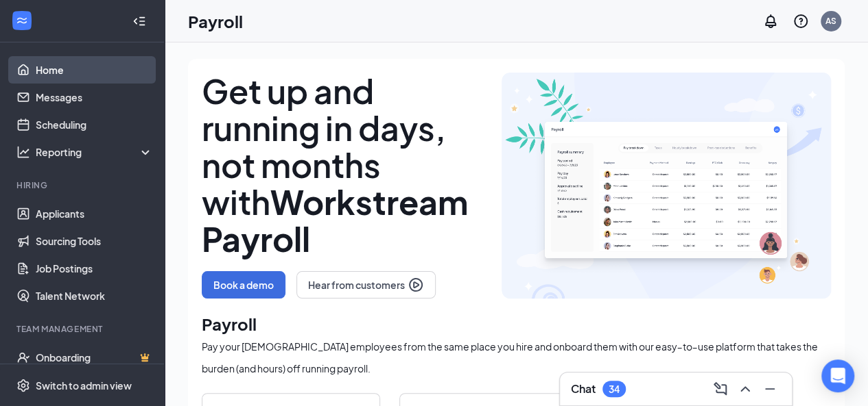 The image size is (868, 406). What do you see at coordinates (720, 389) in the screenshot?
I see `svg: ComposeMessage` at bounding box center [720, 389].